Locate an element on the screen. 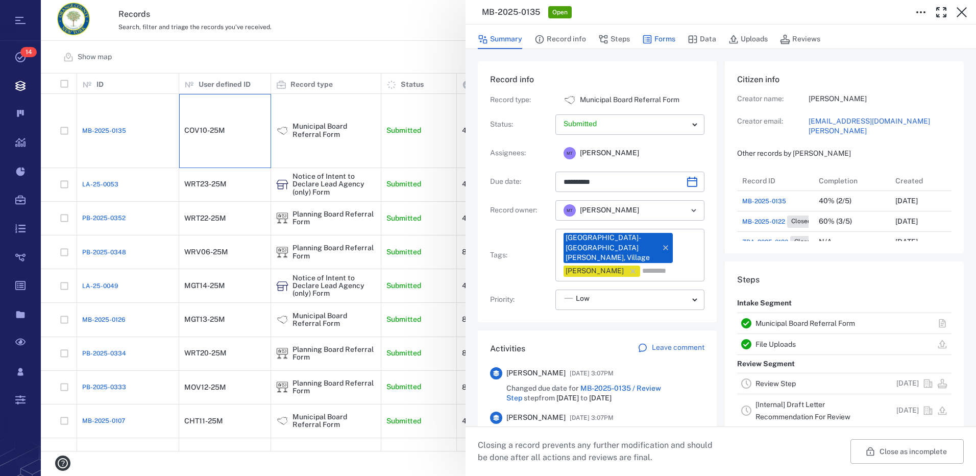  a: Municipal Board Referral Form is located at coordinates (805, 323).